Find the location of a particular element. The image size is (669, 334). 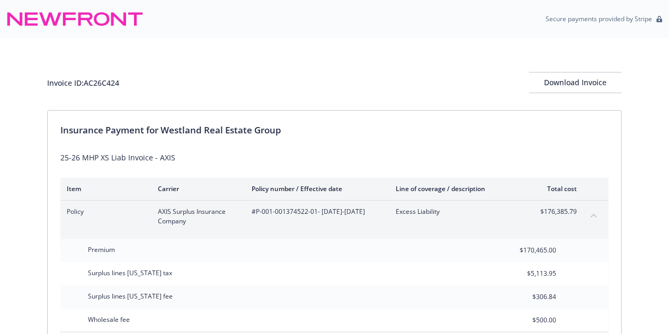

span: $176,385.79 is located at coordinates (557, 212).